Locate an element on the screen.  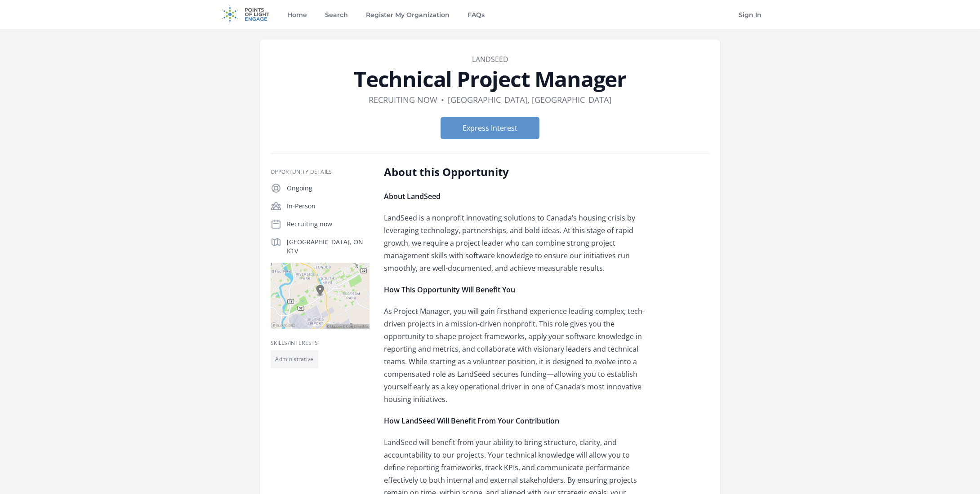
p: Recruiting now is located at coordinates (328, 224).